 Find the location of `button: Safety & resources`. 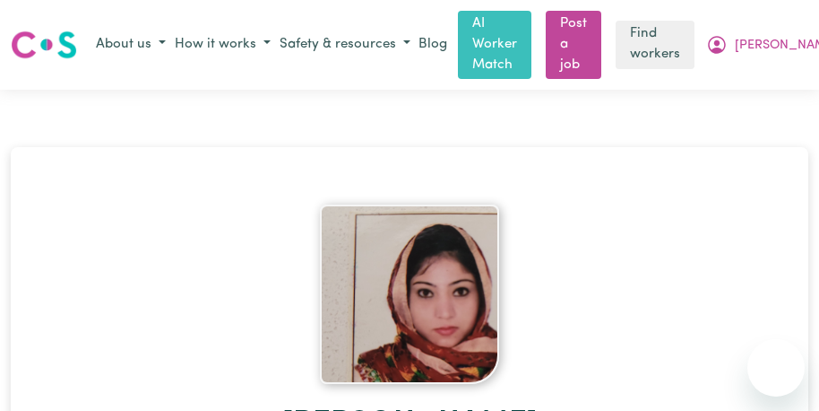

button: Safety & resources is located at coordinates (345, 45).